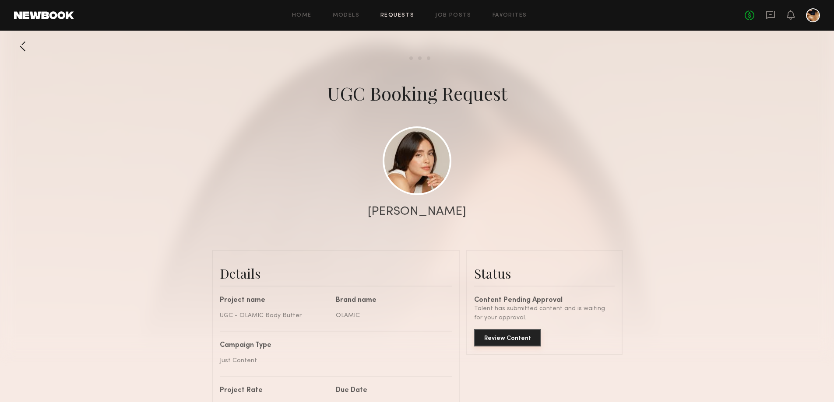 The image size is (834, 402). I want to click on div: Content Pending Approval, so click(544, 301).